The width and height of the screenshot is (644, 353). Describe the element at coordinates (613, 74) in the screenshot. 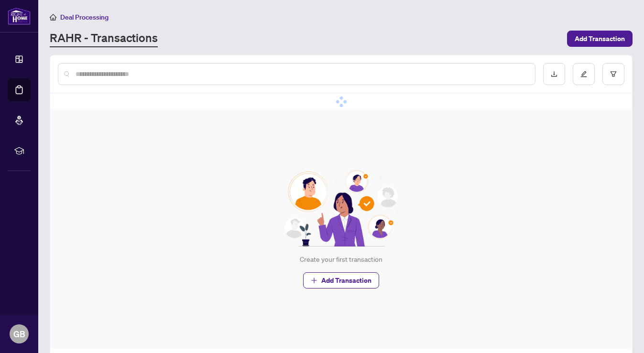

I see `button: filter` at that location.